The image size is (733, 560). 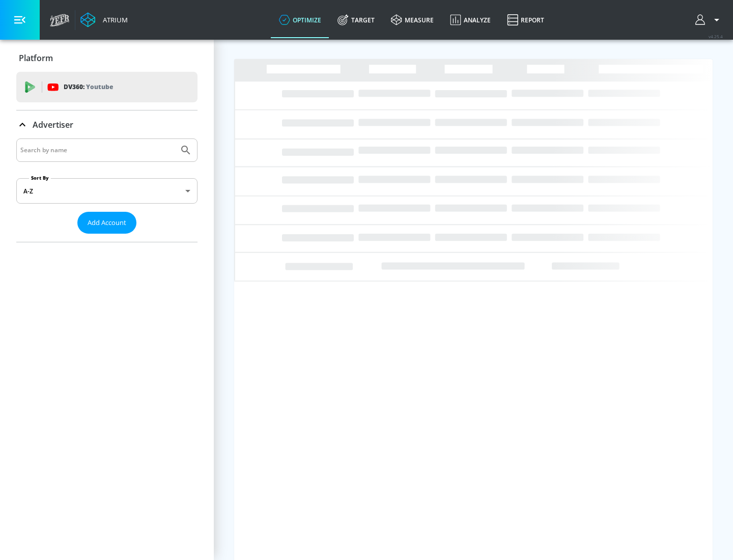 I want to click on a: Report, so click(x=525, y=20).